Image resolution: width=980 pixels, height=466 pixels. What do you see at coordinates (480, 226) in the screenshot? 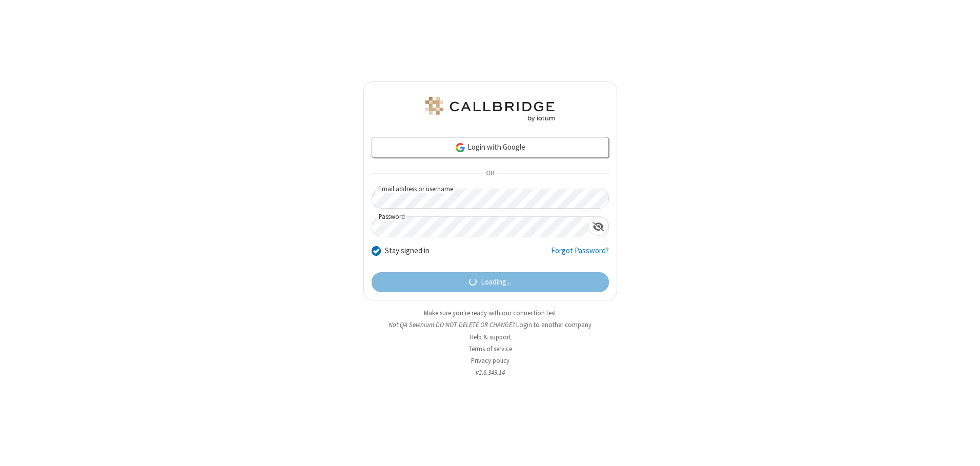
I see `input: Password` at bounding box center [480, 226].